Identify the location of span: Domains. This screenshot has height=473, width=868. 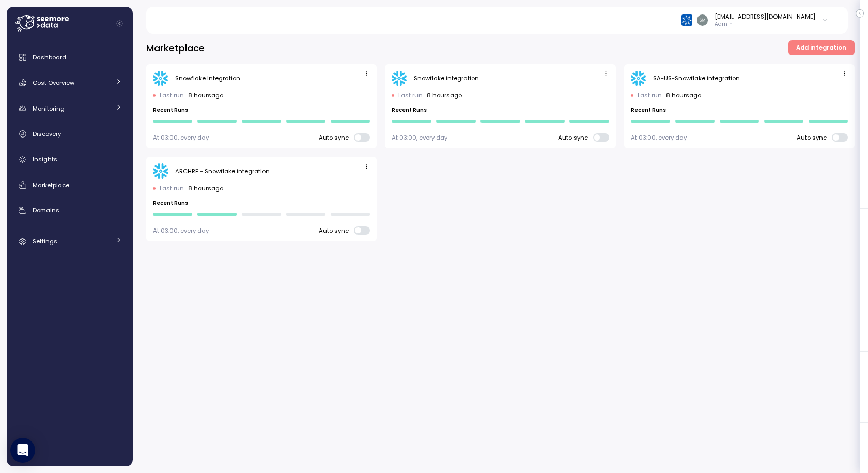
(46, 210).